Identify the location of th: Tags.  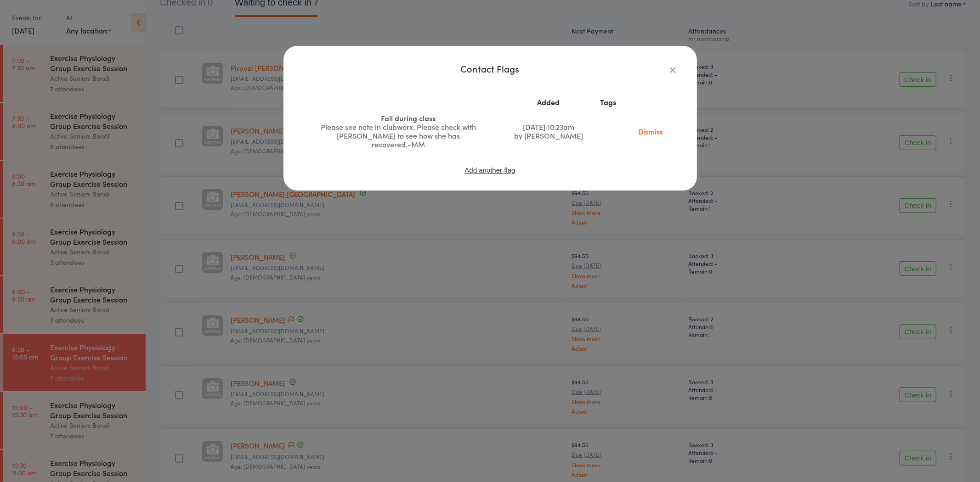
(608, 102).